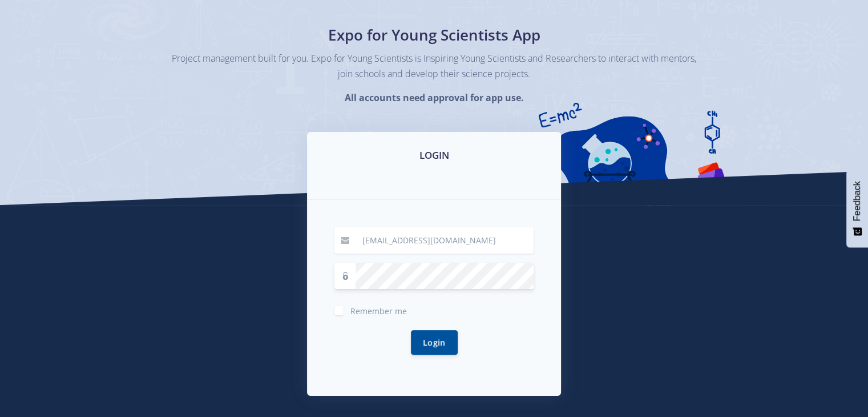 The height and width of the screenshot is (417, 868). What do you see at coordinates (379, 310) in the screenshot?
I see `span: Remember me` at bounding box center [379, 310].